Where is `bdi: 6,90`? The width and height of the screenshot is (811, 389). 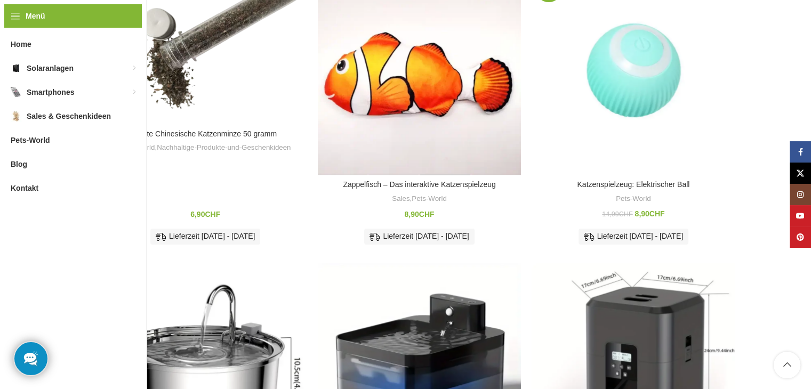 bdi: 6,90 is located at coordinates (205, 214).